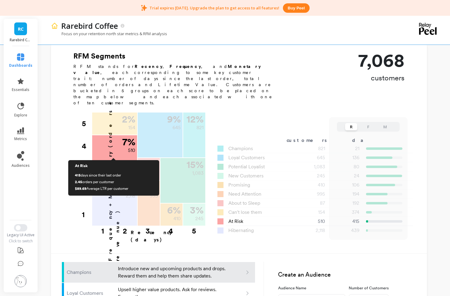 This screenshot has width=450, height=296. What do you see at coordinates (168, 236) in the screenshot?
I see `p: Recency (days)` at bounding box center [168, 236].